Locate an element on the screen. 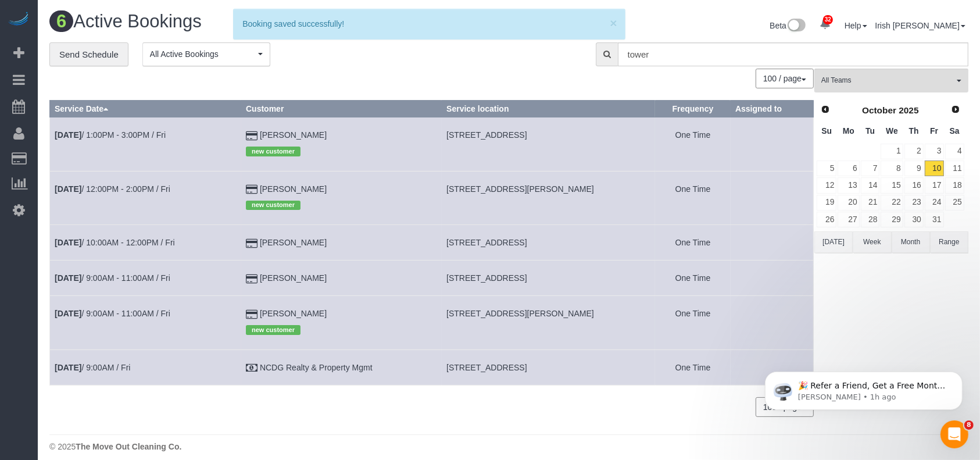 The height and width of the screenshot is (460, 980). span: Prev is located at coordinates (826, 109).